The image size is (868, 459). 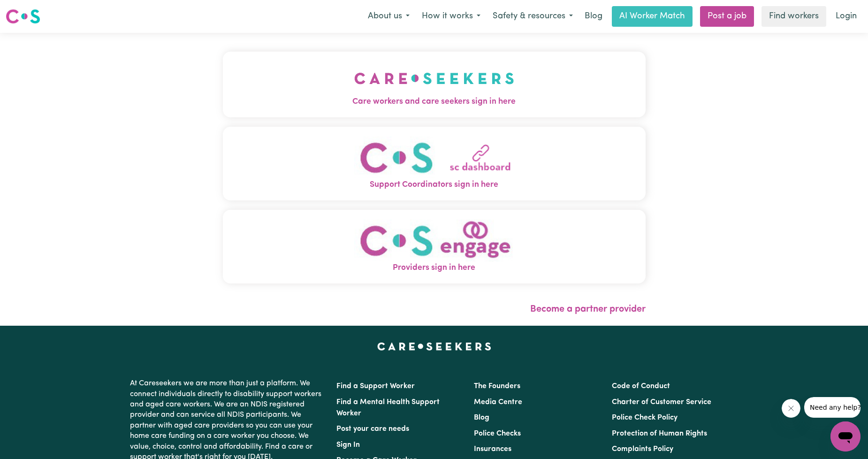 What do you see at coordinates (375, 386) in the screenshot?
I see `a: Find a Support Worker` at bounding box center [375, 386].